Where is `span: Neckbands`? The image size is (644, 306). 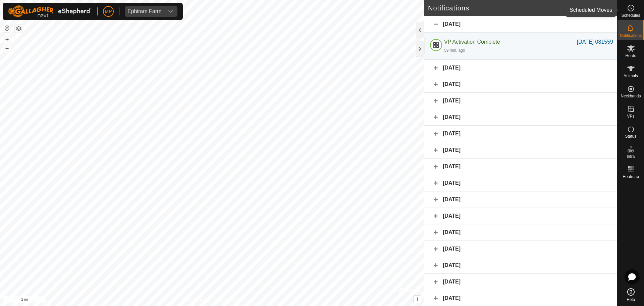 span: Neckbands is located at coordinates (630, 96).